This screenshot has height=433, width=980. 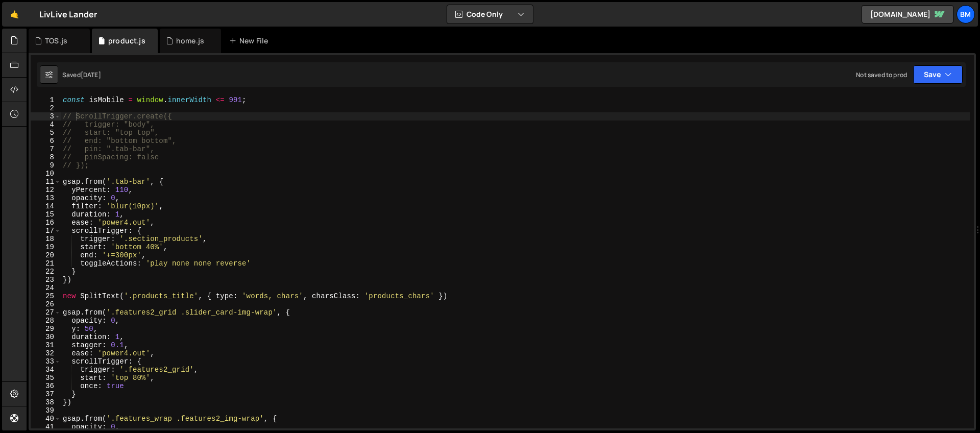 I want to click on div: 27, so click(x=45, y=312).